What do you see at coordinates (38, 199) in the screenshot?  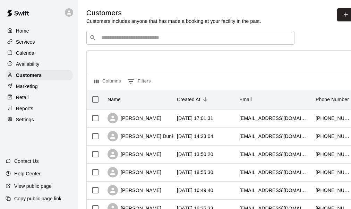 I see `p: Copy public page link` at bounding box center [38, 199].